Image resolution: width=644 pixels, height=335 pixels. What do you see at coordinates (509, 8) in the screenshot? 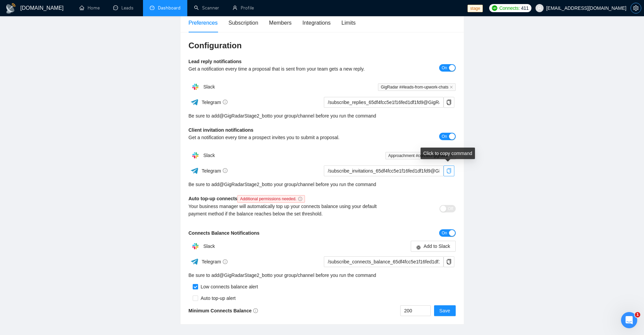
I see `span: Connects:` at bounding box center [509, 8].